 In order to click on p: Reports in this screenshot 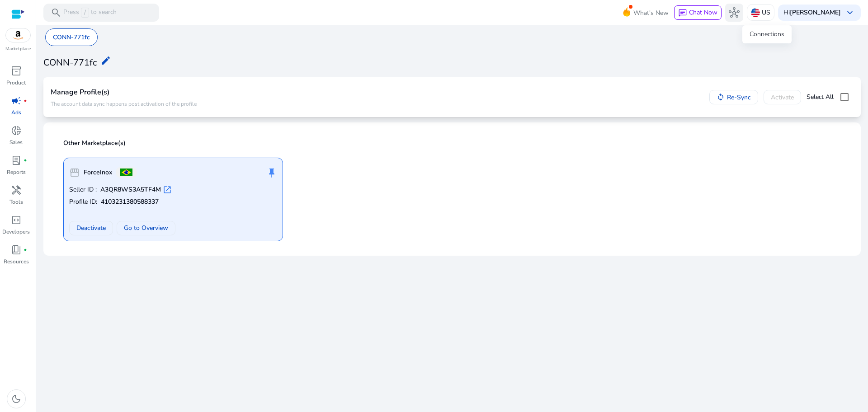, I will do `click(17, 173)`.